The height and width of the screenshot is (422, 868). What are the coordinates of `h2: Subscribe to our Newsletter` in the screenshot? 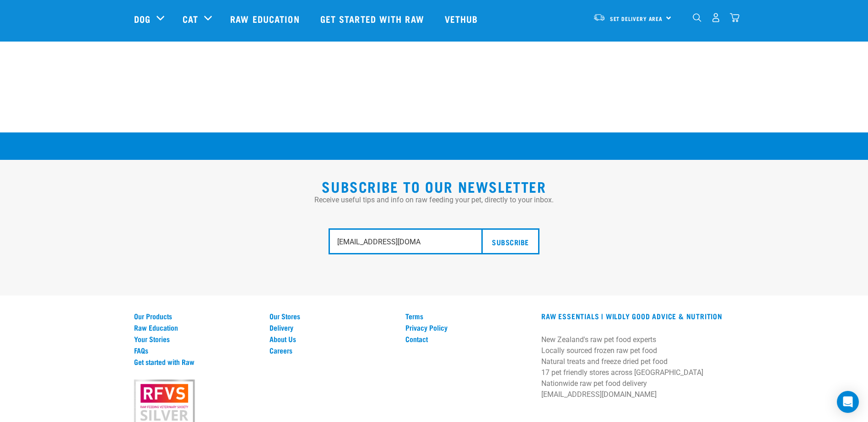 It's located at (434, 186).